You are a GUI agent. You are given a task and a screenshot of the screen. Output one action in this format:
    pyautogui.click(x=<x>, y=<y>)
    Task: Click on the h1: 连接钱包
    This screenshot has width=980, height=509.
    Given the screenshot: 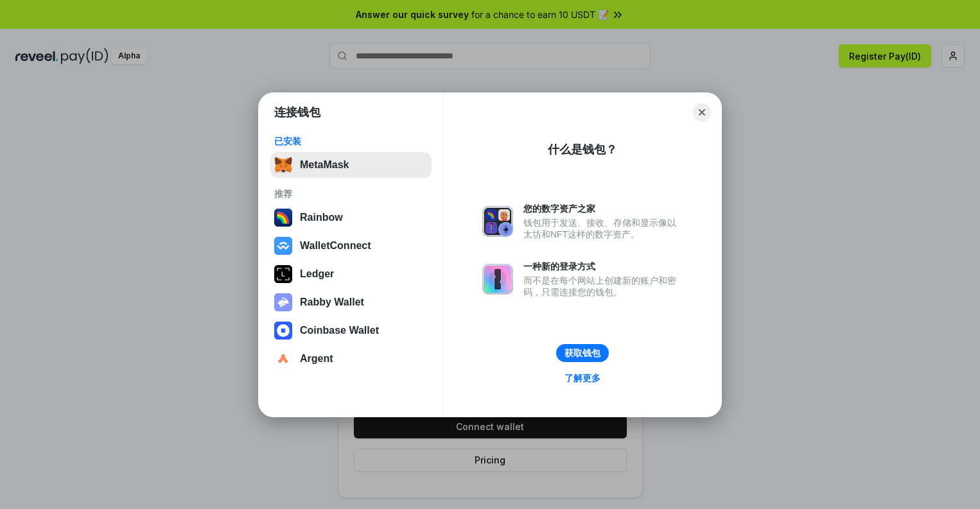 What is the action you would take?
    pyautogui.click(x=297, y=112)
    